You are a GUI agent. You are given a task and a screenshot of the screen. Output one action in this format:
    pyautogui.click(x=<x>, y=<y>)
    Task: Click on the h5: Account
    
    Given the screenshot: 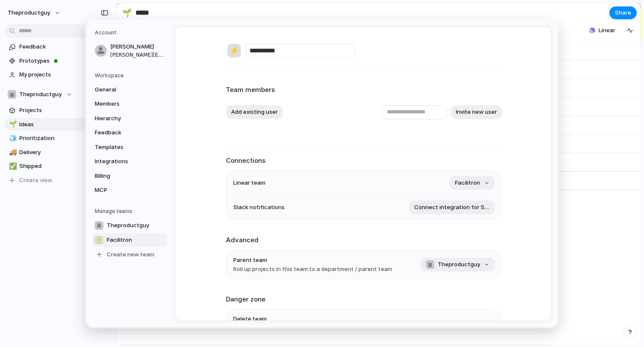 What is the action you would take?
    pyautogui.click(x=131, y=32)
    